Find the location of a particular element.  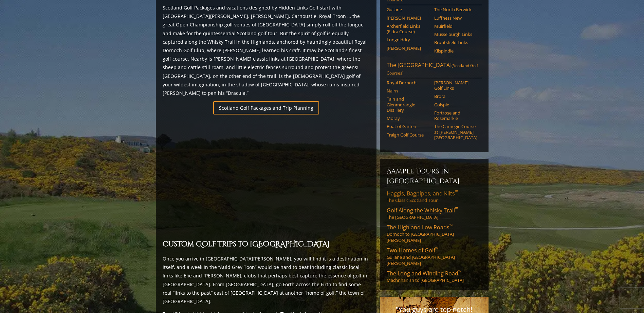

a: Bruntsfield Links is located at coordinates (455, 42).